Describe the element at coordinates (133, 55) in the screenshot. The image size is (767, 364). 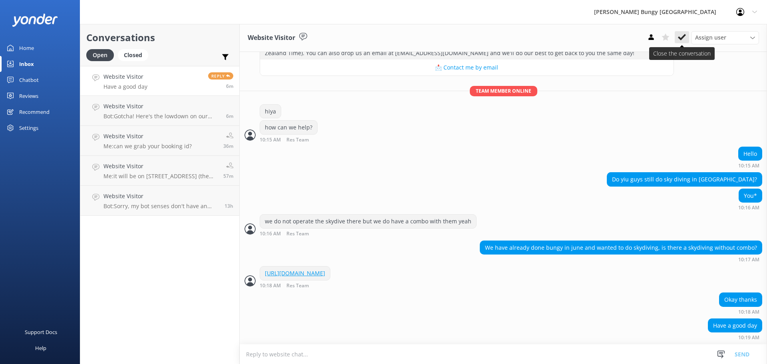
I see `div: Closed` at that location.